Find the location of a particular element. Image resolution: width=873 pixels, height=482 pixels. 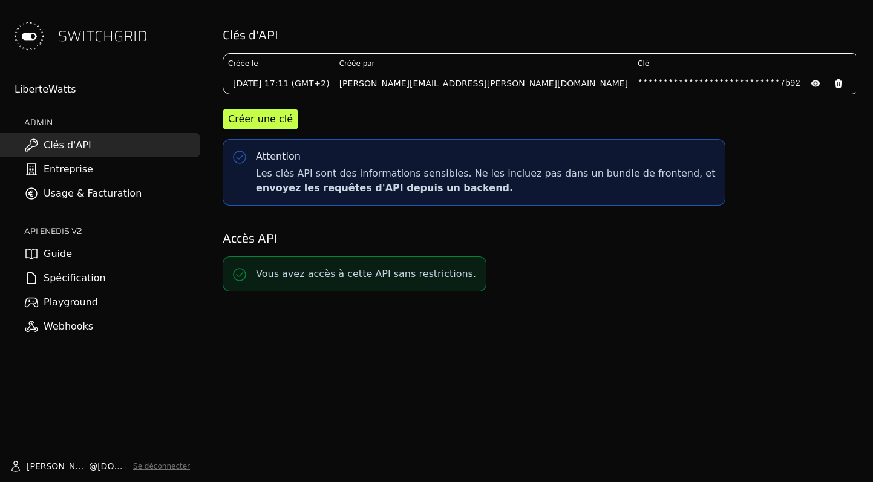

th: Créée le is located at coordinates (279, 64).